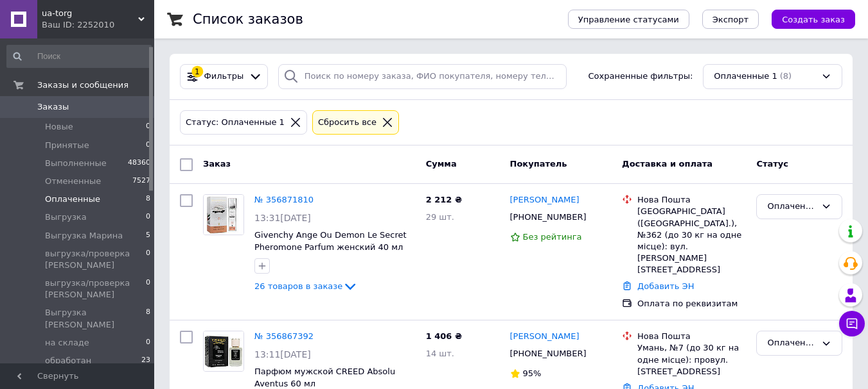  I want to click on span: Выполненные, so click(76, 164).